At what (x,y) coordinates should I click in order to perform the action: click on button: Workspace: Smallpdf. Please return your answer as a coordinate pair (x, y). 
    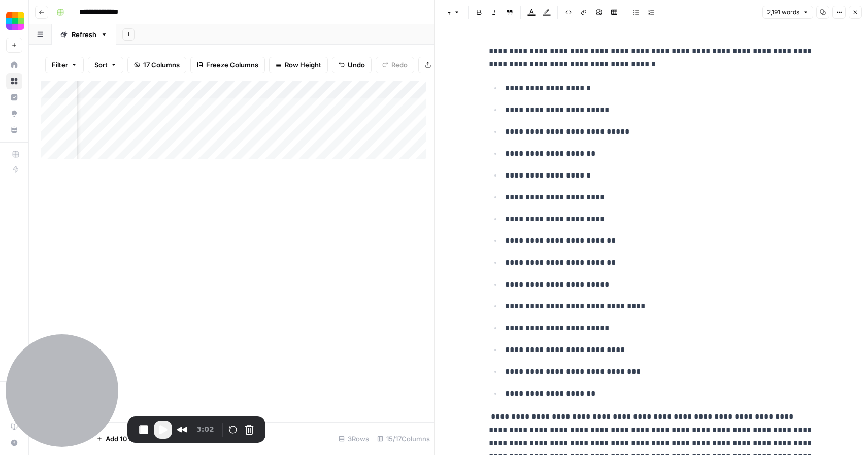
    Looking at the image, I should click on (14, 21).